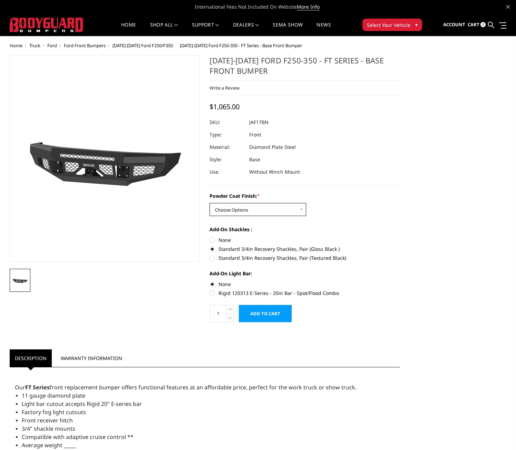 Image resolution: width=516 pixels, height=450 pixels. I want to click on dt: Use:, so click(227, 172).